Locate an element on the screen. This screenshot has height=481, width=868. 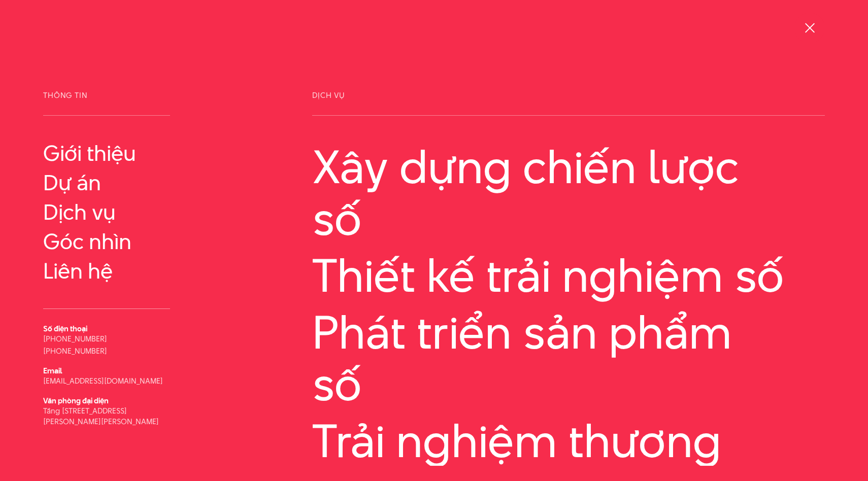
a: Thiết kế trải nghiệm số is located at coordinates (568, 276).